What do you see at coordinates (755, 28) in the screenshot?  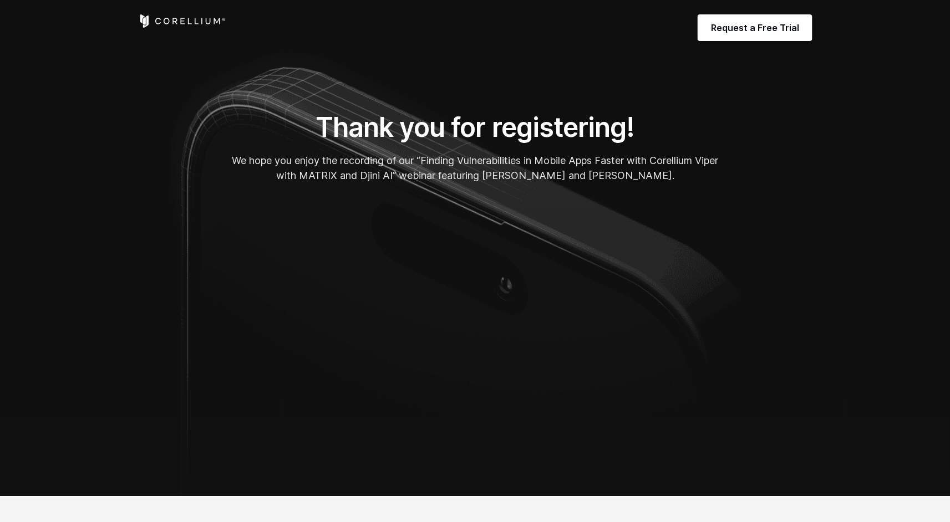 I see `a: Request a Free Trial` at bounding box center [755, 28].